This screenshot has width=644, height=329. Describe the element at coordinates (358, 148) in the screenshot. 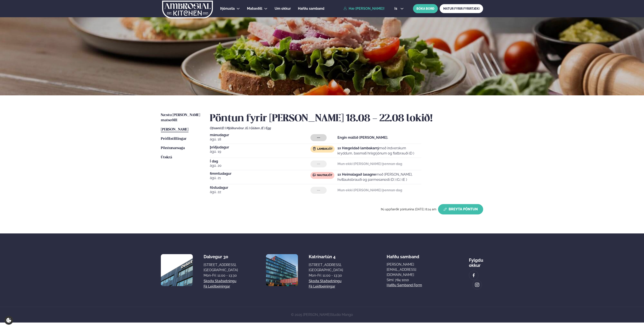

I see `strong: 1x Hægeldað lambakarrý` at that location.